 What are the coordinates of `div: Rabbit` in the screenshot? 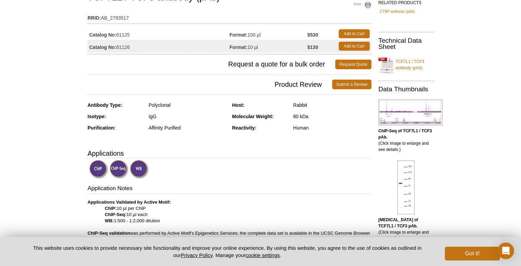 It's located at (332, 105).